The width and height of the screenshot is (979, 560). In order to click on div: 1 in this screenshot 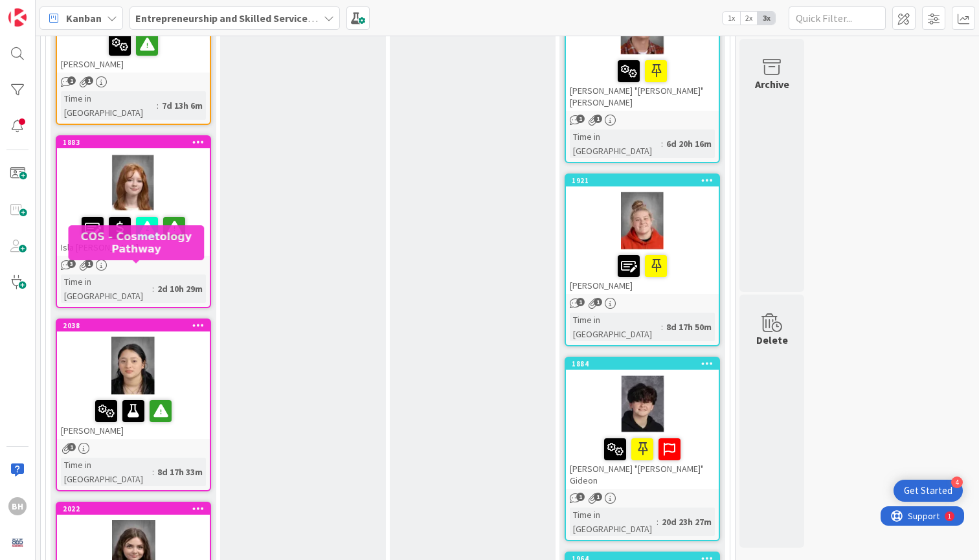, I will do `click(68, 10)`.